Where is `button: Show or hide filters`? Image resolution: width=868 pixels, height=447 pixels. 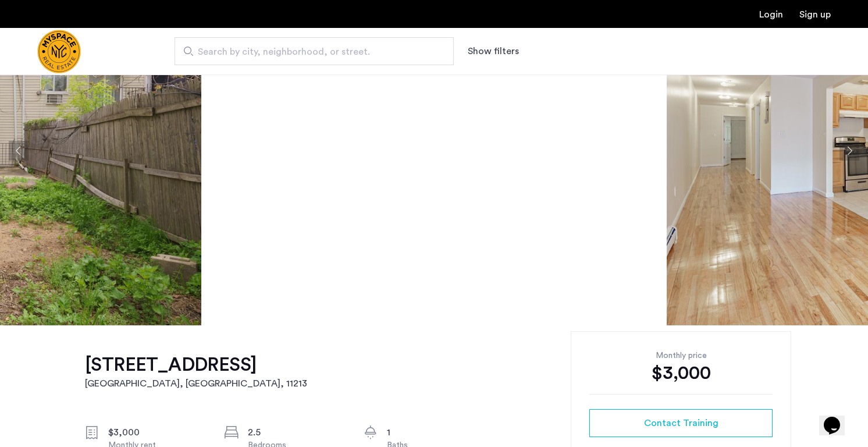 button: Show or hide filters is located at coordinates (494, 51).